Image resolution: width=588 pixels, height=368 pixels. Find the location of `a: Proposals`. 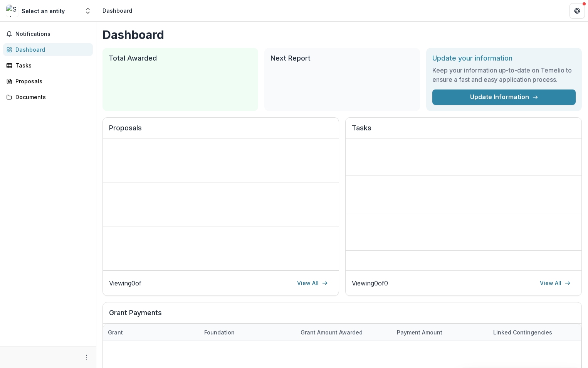

a: Proposals is located at coordinates (48, 81).